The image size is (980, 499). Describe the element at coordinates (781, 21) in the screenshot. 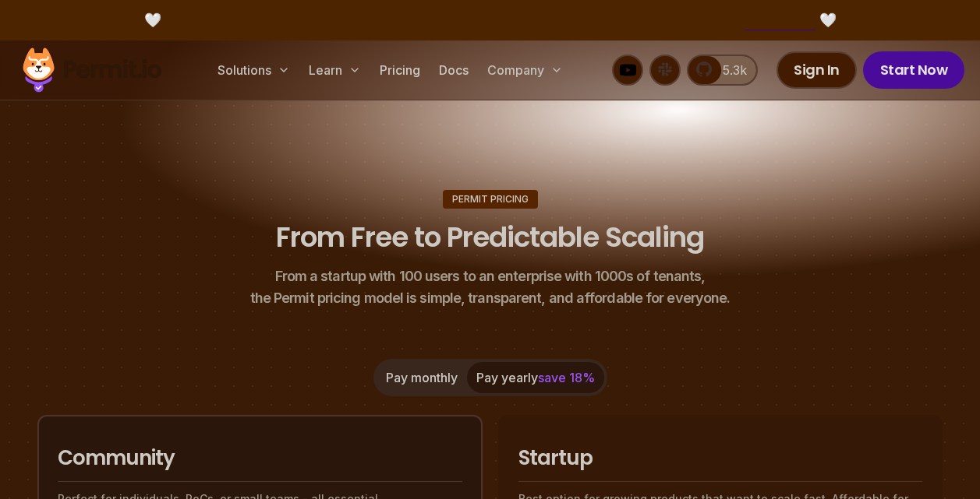

I see `a: Try it here` at that location.